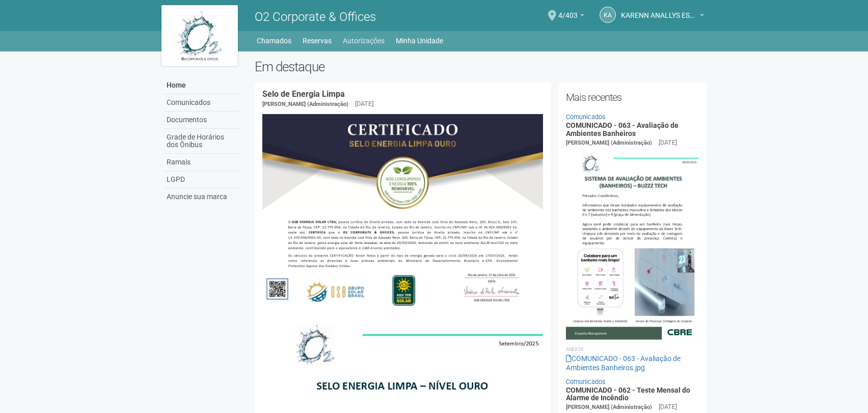  I want to click on a: Selo de Energia Limpa, so click(303, 93).